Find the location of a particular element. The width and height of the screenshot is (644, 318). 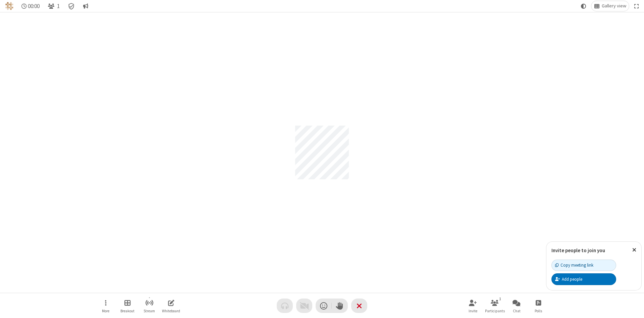

div: 1 is located at coordinates (500, 299).